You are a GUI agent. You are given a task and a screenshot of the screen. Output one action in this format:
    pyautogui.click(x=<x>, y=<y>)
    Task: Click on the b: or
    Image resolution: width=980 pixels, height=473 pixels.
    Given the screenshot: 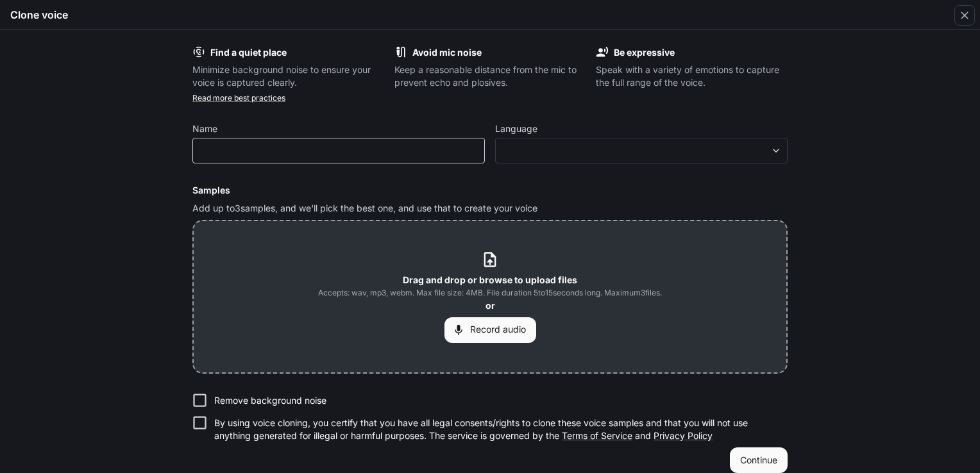 What is the action you would take?
    pyautogui.click(x=490, y=305)
    